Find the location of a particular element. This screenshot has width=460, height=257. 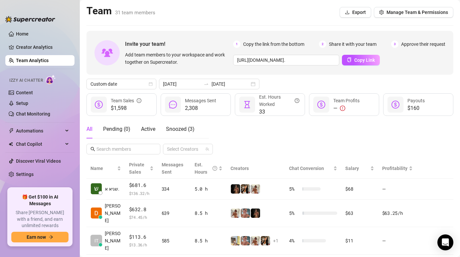

span: Invite your team! is located at coordinates (179, 44).